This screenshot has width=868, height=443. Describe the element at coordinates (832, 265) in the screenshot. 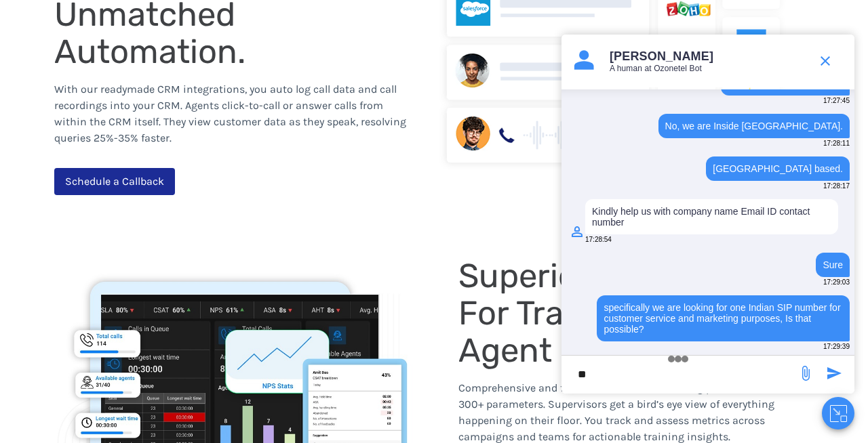

I see `div: Sure` at that location.